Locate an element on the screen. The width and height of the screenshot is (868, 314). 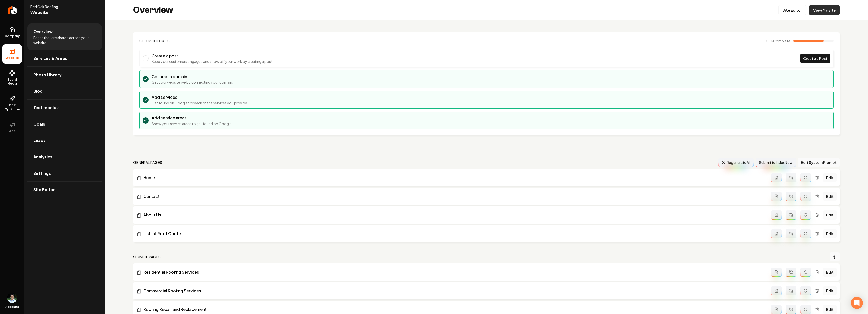
h2: Overview is located at coordinates (153, 10).